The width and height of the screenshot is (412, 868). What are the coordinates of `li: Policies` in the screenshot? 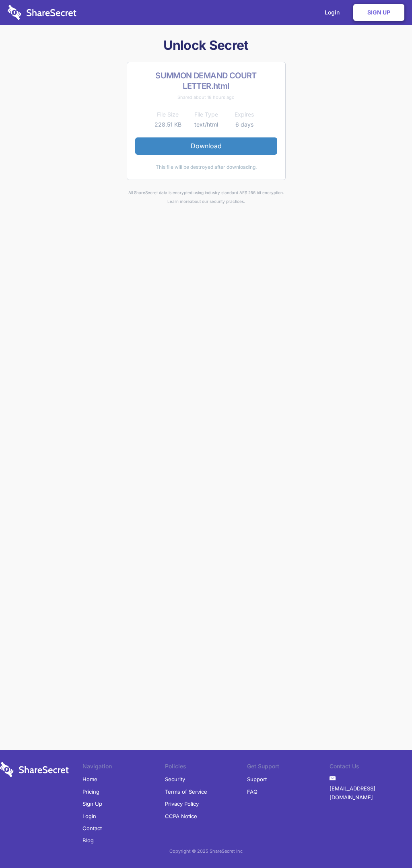 It's located at (206, 767).